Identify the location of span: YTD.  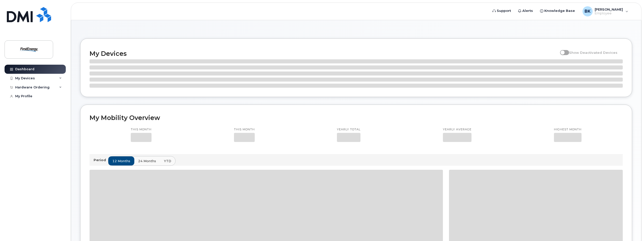
(167, 161).